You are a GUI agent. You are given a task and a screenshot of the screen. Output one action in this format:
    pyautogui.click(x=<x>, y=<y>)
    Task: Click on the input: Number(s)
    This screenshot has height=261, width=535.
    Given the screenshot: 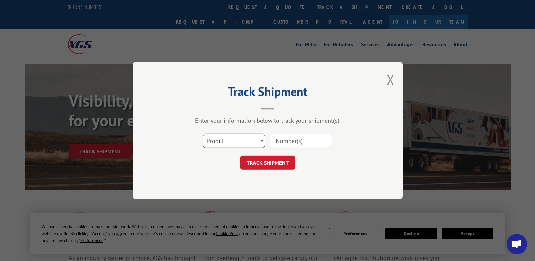 What is the action you would take?
    pyautogui.click(x=301, y=141)
    